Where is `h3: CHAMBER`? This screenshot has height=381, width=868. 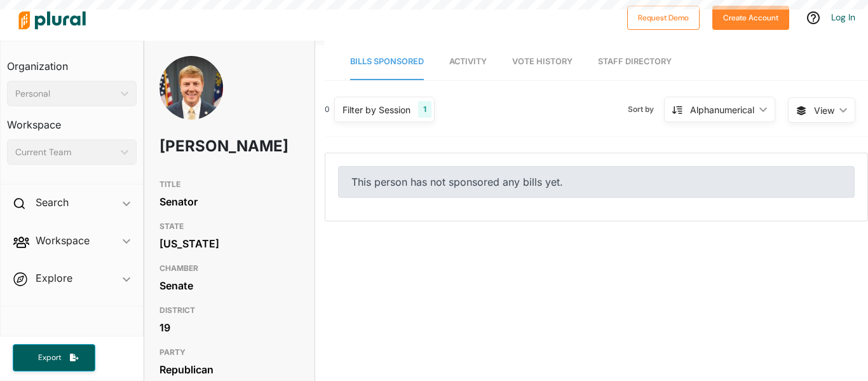 h3: CHAMBER is located at coordinates (229, 268).